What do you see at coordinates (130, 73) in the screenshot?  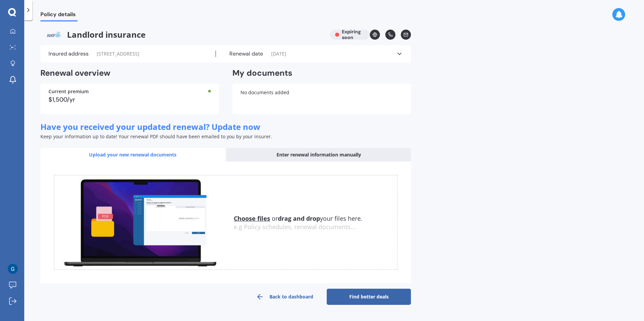 I see `h2: Renewal overview` at bounding box center [130, 73].